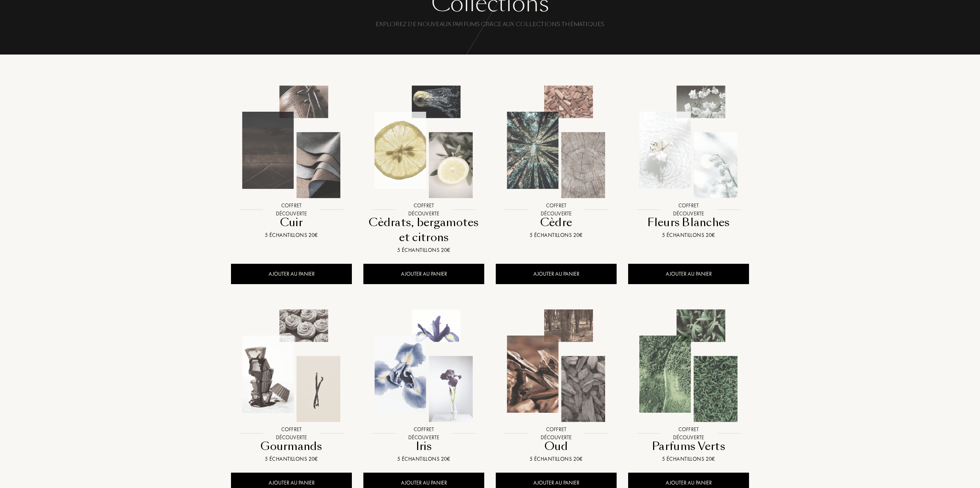  Describe the element at coordinates (424, 366) in the screenshot. I see `img: Iris` at that location.